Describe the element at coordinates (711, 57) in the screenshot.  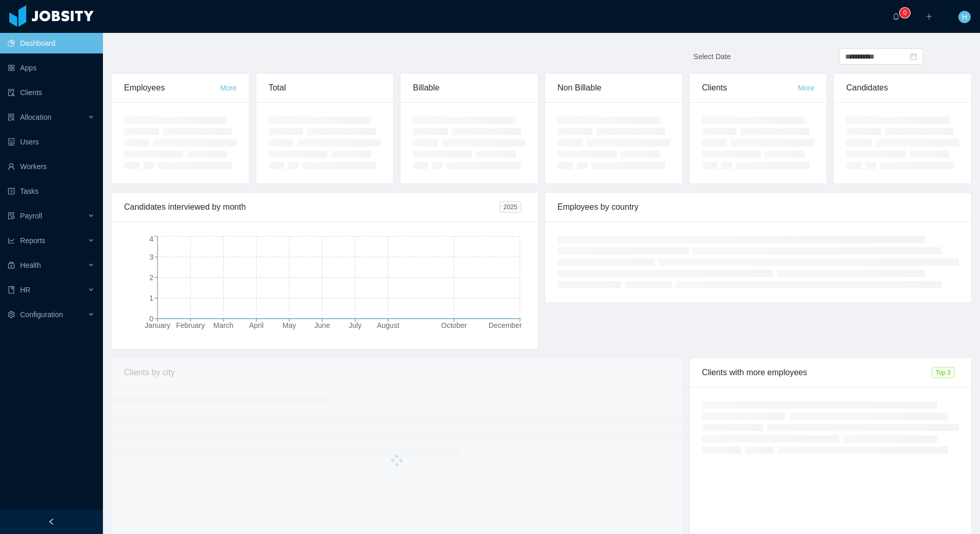
I see `span: Select Date` at that location.